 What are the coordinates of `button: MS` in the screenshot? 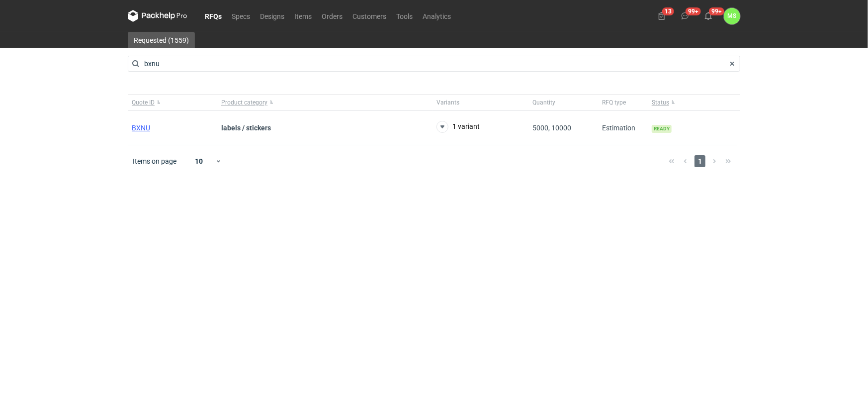 It's located at (732, 16).